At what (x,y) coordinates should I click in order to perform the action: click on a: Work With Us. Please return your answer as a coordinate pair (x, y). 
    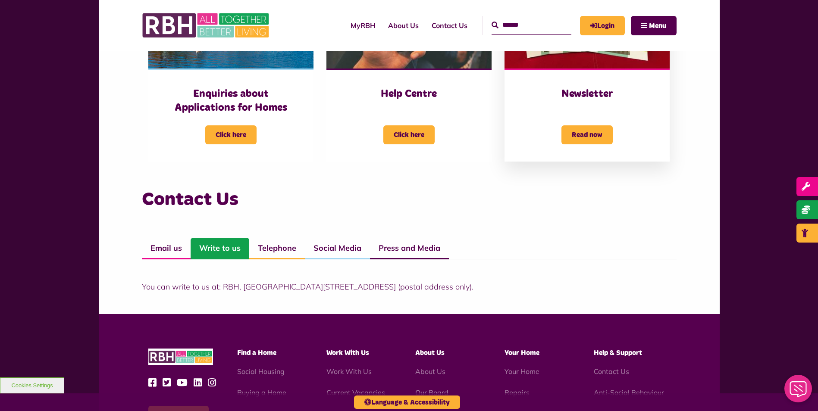
    Looking at the image, I should click on (349, 372).